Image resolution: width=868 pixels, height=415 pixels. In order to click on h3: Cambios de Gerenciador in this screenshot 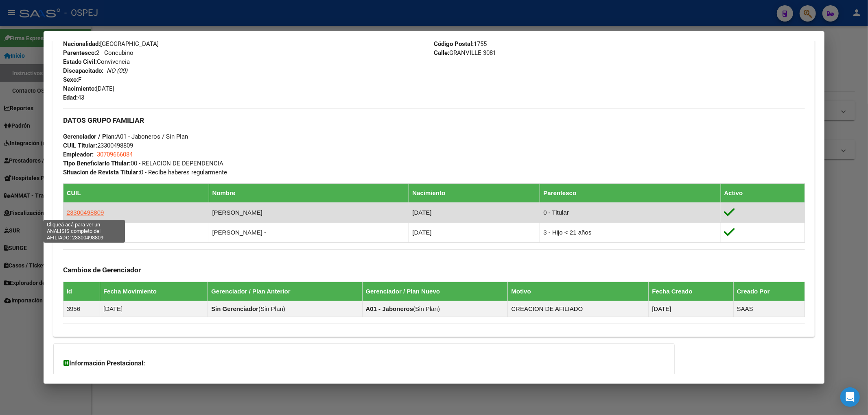, I will do `click(434, 270)`.